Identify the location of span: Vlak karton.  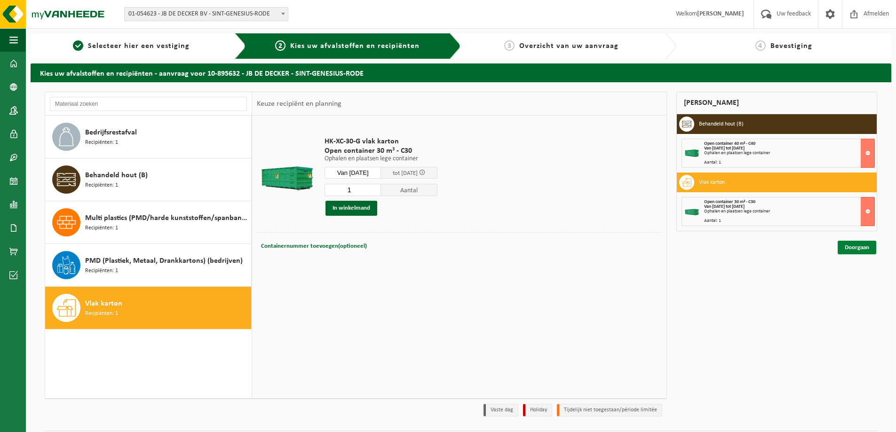
(104, 304).